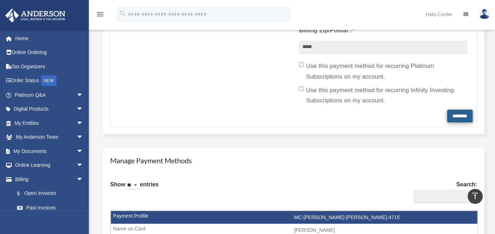 The width and height of the screenshot is (495, 234). What do you see at coordinates (447, 196) in the screenshot?
I see `input: Search:` at bounding box center [447, 196].